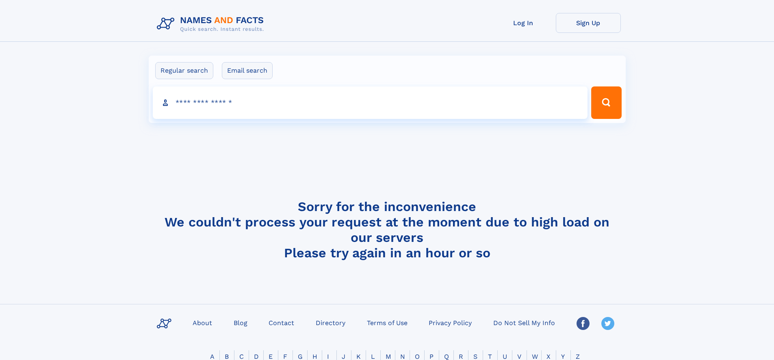 Image resolution: width=774 pixels, height=360 pixels. I want to click on a: Terms of Use, so click(387, 323).